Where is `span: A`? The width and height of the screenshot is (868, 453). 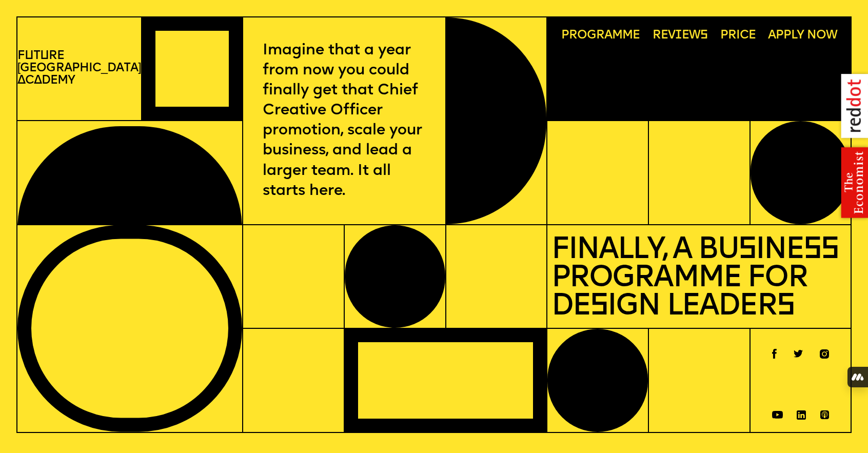 span: A is located at coordinates (21, 81).